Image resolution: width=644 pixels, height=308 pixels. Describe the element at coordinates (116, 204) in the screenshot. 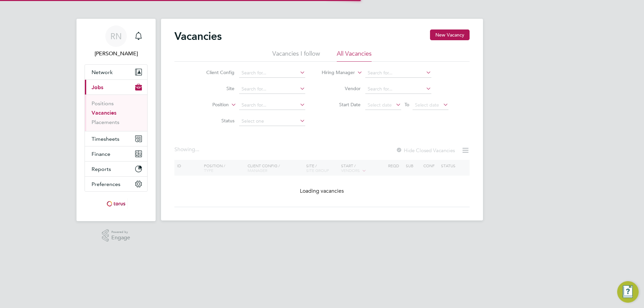

I see `a: Go to home page` at that location.